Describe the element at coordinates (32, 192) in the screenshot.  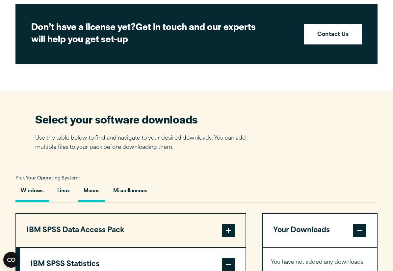
I see `button: Windows` at that location.